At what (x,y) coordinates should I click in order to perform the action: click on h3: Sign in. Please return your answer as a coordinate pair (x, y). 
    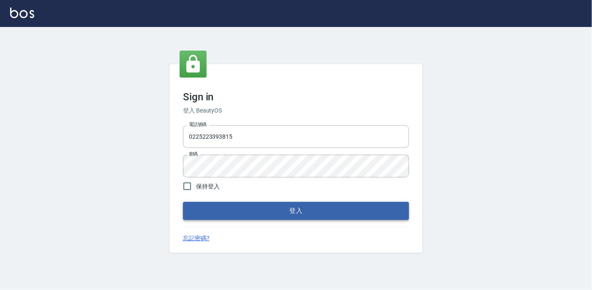
    Looking at the image, I should click on (296, 97).